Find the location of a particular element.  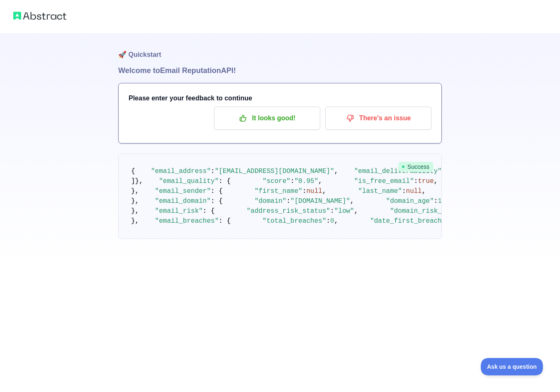

span: "first_name" is located at coordinates (278, 191).